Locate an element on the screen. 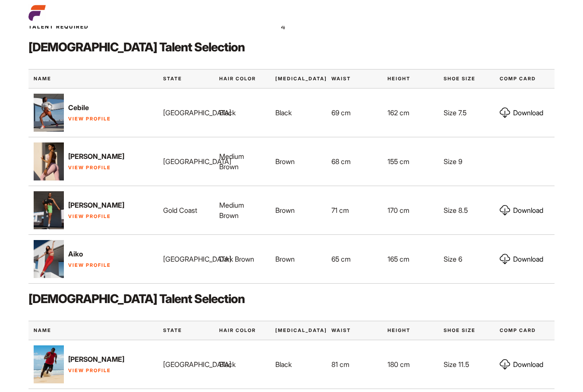  div: Size 11.5 is located at coordinates (466, 364).